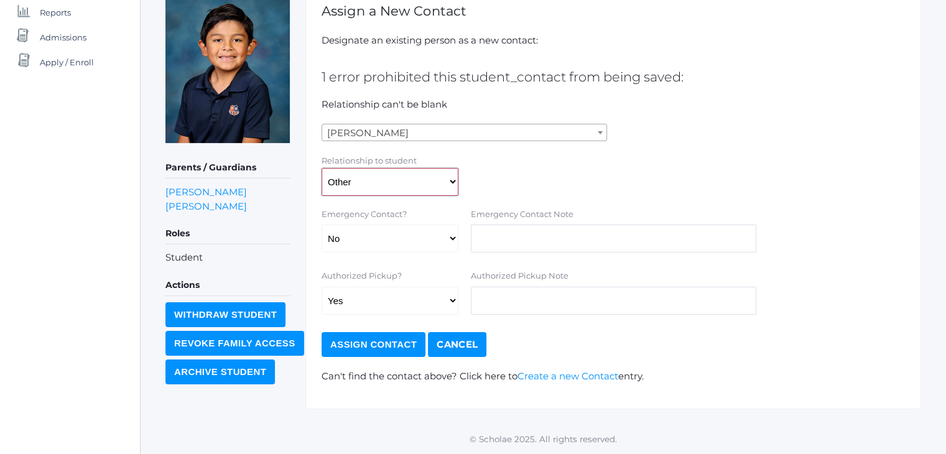 The height and width of the screenshot is (454, 946). What do you see at coordinates (67, 62) in the screenshot?
I see `span: Apply / Enroll` at bounding box center [67, 62].